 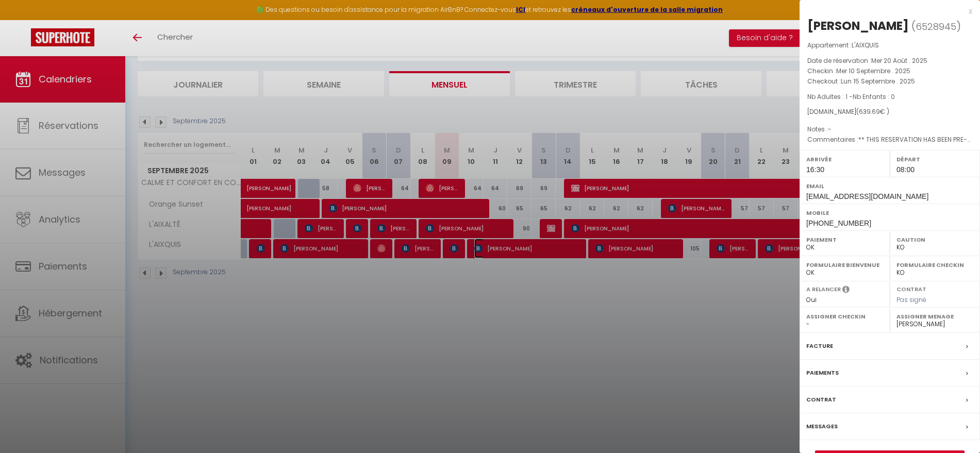 I want to click on label: Assigner Menage, so click(x=935, y=316).